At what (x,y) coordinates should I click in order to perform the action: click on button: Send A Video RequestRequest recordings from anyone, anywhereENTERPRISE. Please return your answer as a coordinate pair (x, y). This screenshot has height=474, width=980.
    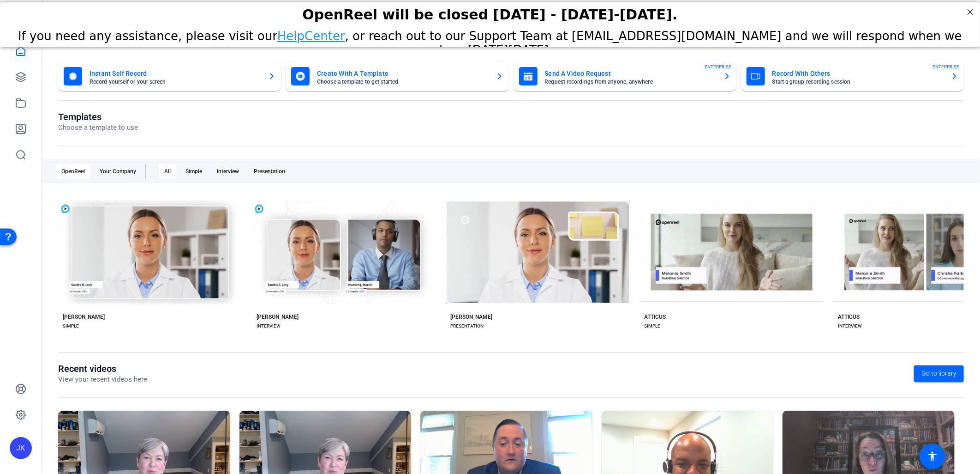
    Looking at the image, I should click on (624, 76).